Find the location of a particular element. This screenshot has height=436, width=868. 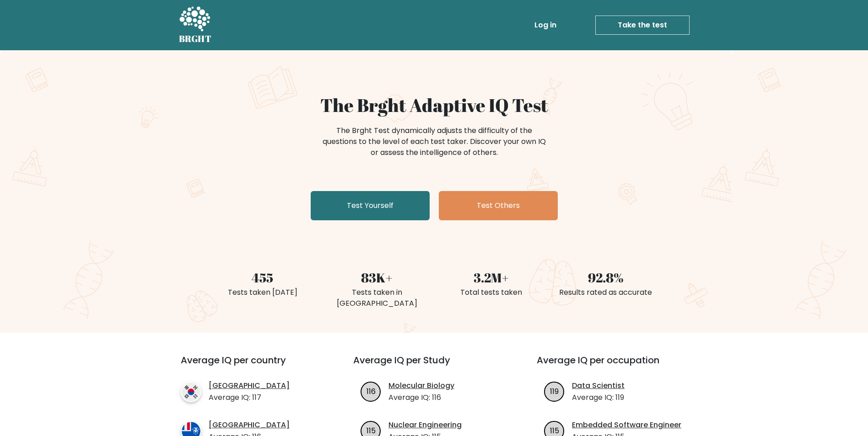

div: 92.8% is located at coordinates (606, 277).